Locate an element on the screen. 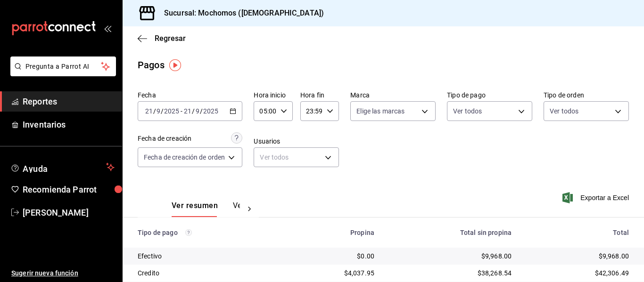  span: Pregunta a Parrot AI is located at coordinates (63, 67).